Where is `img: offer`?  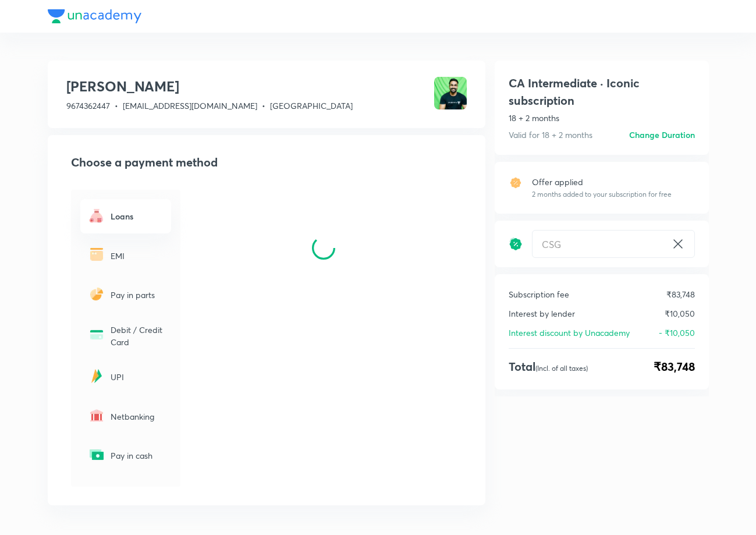 img: offer is located at coordinates (516, 183).